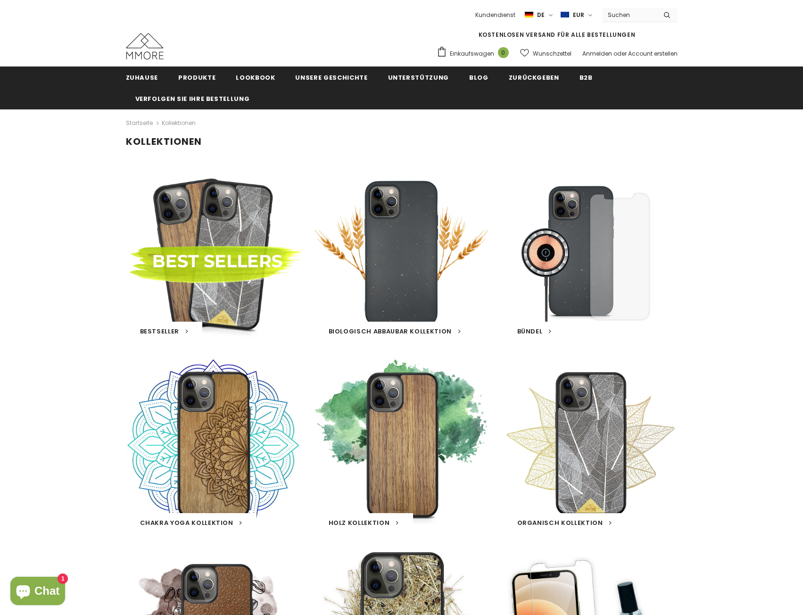 This screenshot has width=803, height=615. What do you see at coordinates (495, 15) in the screenshot?
I see `span: Kundendienst` at bounding box center [495, 15].